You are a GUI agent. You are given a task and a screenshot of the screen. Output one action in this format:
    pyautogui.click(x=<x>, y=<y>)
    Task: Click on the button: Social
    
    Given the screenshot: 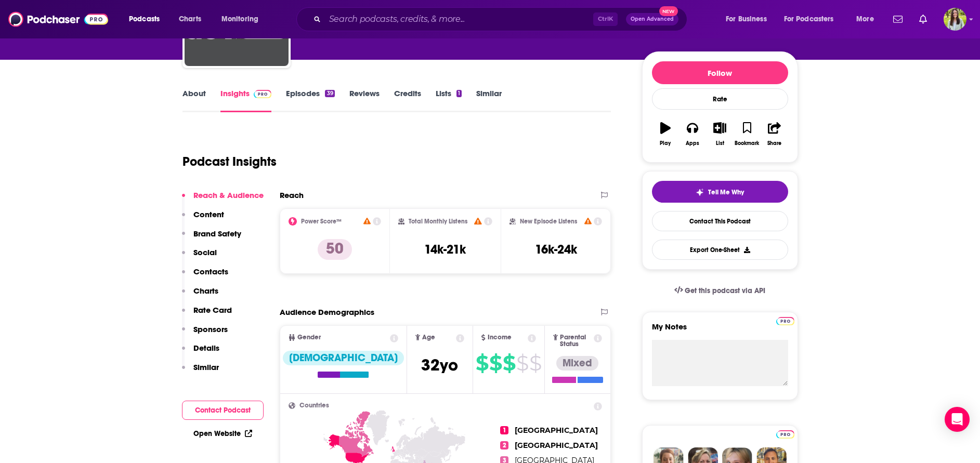 What is the action you would take?
    pyautogui.click(x=199, y=256)
    